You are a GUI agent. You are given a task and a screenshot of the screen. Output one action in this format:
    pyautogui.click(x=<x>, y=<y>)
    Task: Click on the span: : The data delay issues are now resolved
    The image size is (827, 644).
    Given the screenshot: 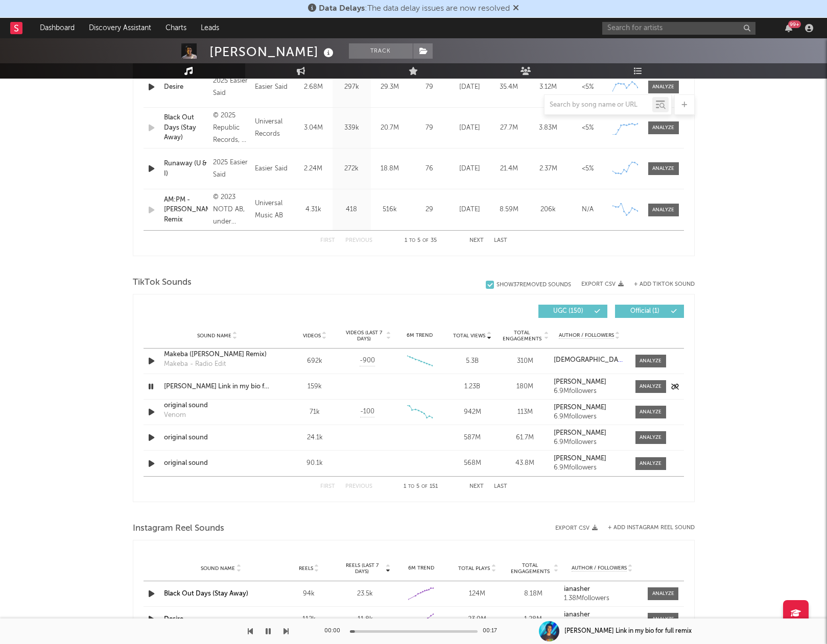 What is the action you would take?
    pyautogui.click(x=414, y=9)
    